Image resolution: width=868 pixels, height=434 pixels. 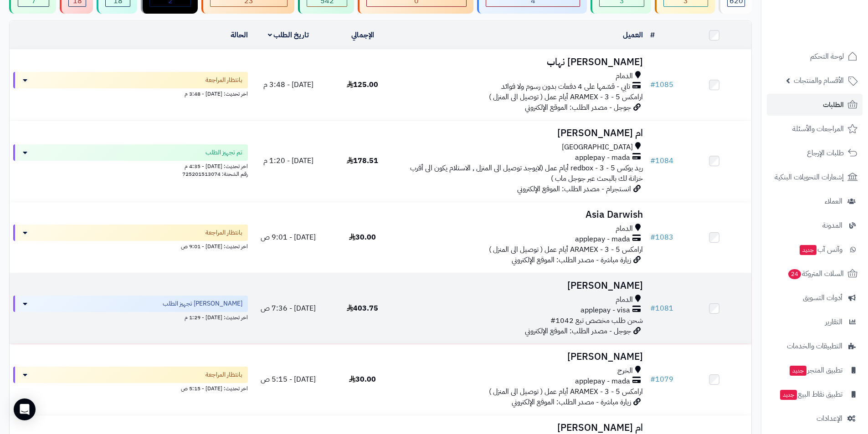 I want to click on a: #1085, so click(x=662, y=85).